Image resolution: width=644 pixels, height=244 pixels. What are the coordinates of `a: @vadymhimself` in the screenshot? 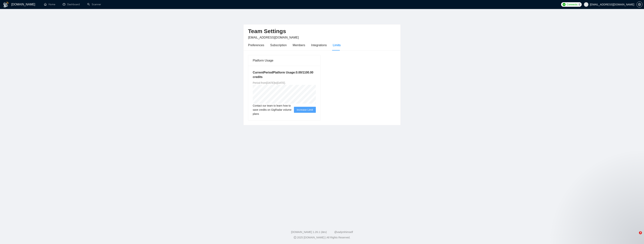 It's located at (343, 232).